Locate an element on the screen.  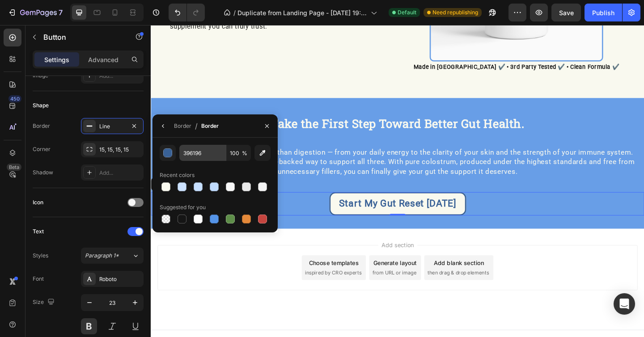
span: inspired by CRO experts is located at coordinates (198, 269).